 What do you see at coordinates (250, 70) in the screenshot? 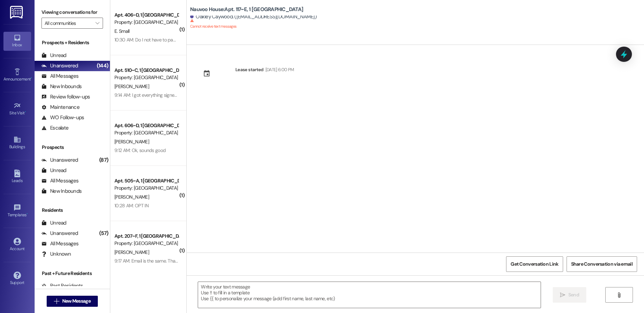
I see `div: Lease started` at bounding box center [250, 70].